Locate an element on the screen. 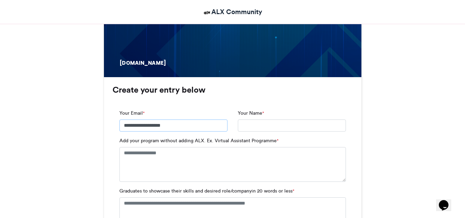  h3: Create your entry below is located at coordinates (233, 90).